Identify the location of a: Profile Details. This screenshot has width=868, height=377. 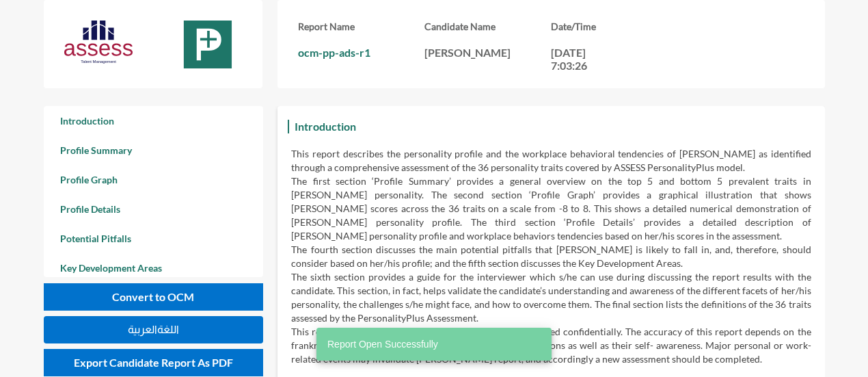
(153, 208).